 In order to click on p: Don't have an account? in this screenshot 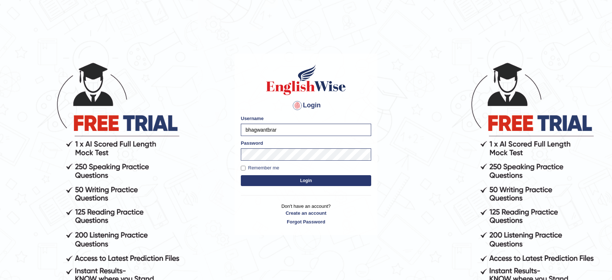, I will do `click(306, 214)`.